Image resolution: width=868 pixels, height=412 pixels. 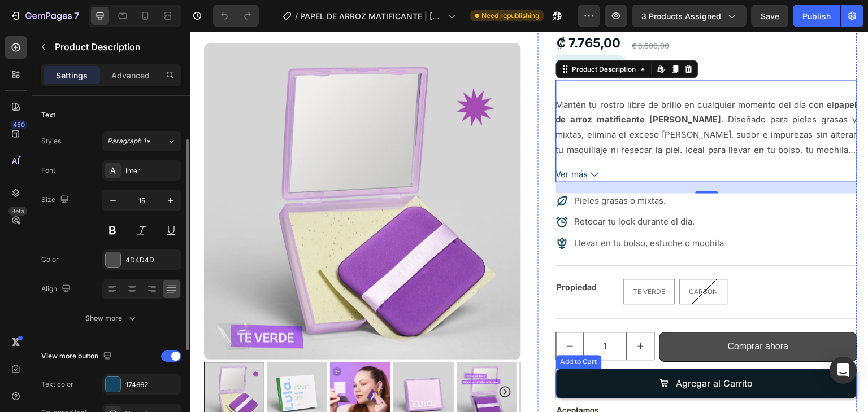 What do you see at coordinates (131, 75) in the screenshot?
I see `p: Advanced` at bounding box center [131, 75].